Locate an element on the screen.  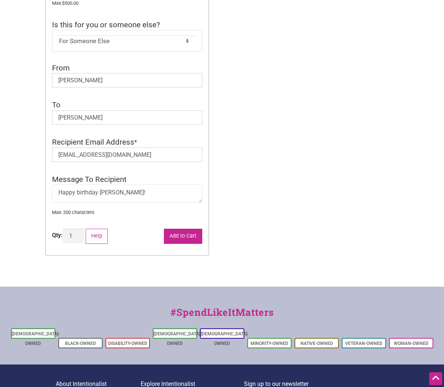
div: Scroll Back to Top is located at coordinates (435, 378).